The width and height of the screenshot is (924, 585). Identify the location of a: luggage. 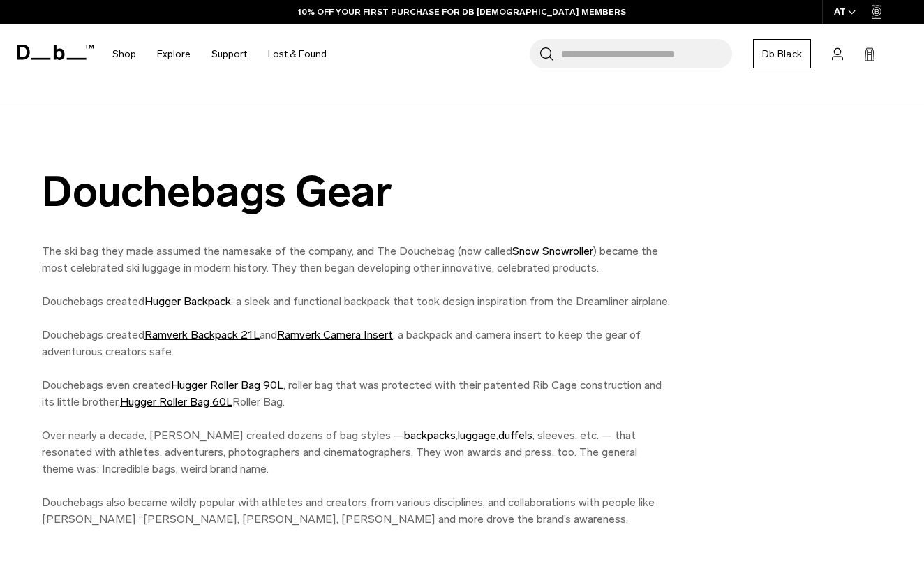
(476, 435).